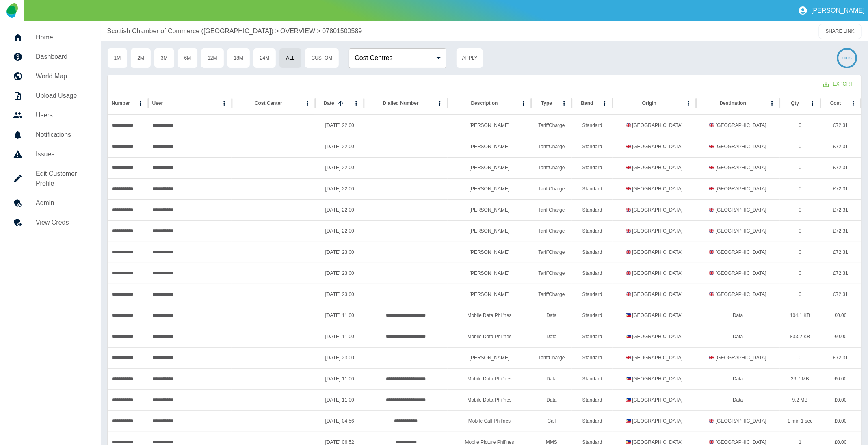 Image resolution: width=868 pixels, height=445 pixels. Describe the element at coordinates (62, 179) in the screenshot. I see `h5: Edit Customer Profile` at that location.